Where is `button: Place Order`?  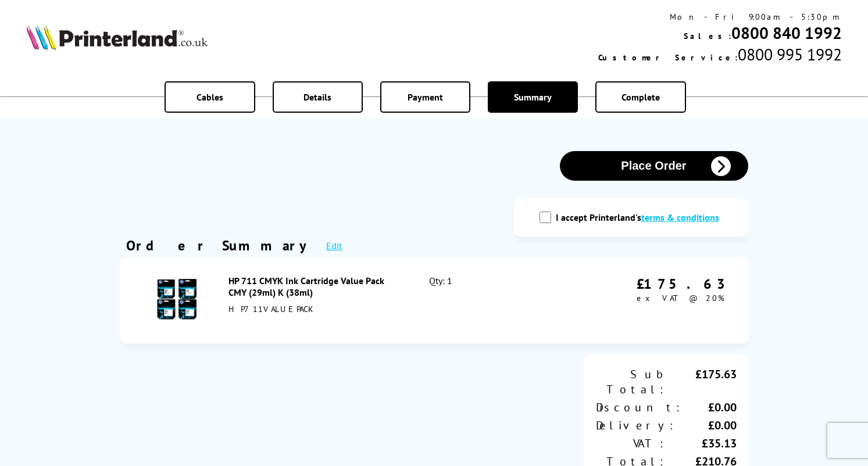
button: Place Order is located at coordinates (654, 166).